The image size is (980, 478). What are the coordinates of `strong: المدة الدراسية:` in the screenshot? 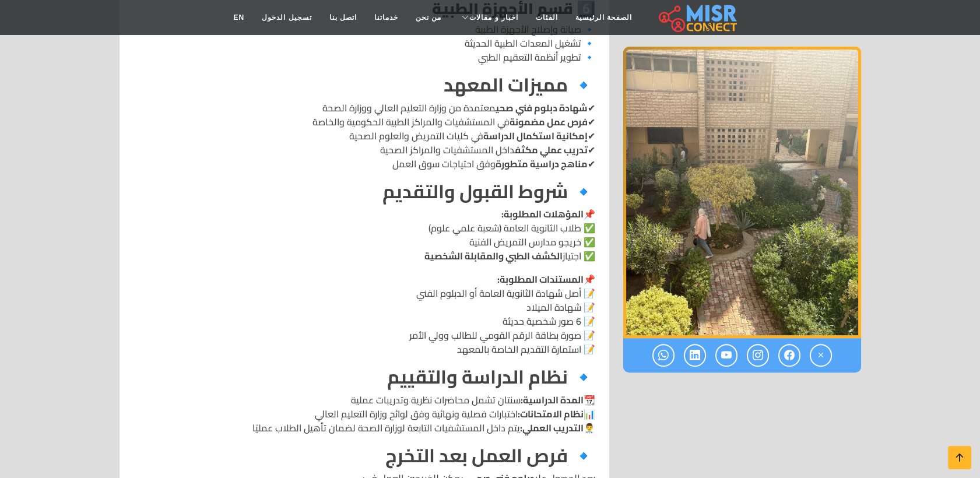 It's located at (552, 400).